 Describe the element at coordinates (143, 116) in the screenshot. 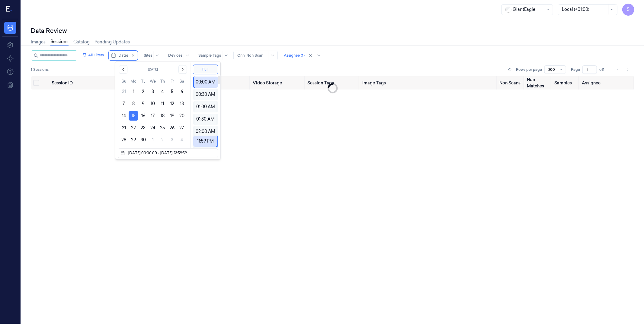

I see `button: Tuesday, September 16th, 2025` at that location.